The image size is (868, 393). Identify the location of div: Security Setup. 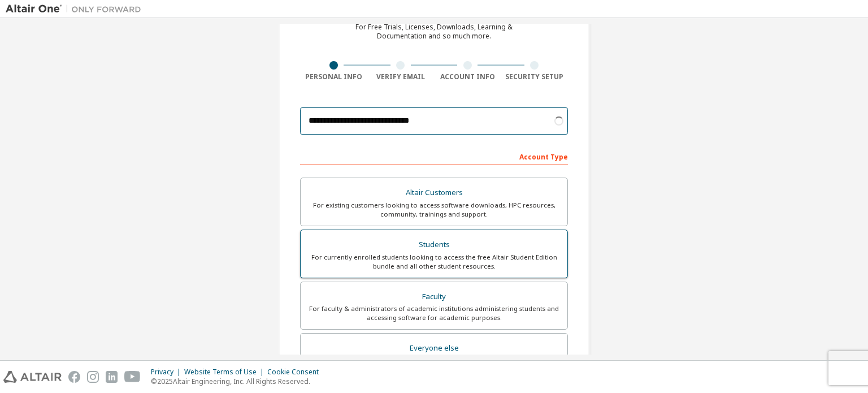
(535, 77).